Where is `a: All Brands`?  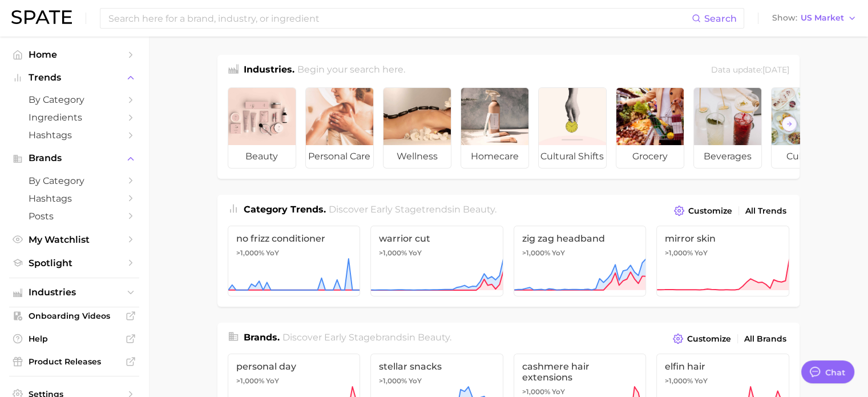
a: All Brands is located at coordinates (765, 339).